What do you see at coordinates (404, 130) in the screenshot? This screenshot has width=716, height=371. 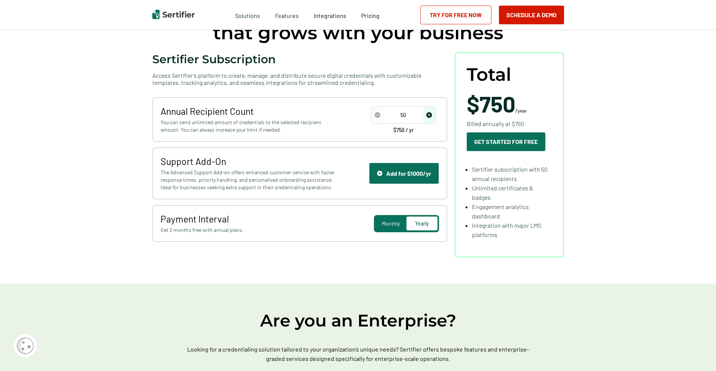 I see `span: $750 / yr` at bounding box center [404, 130].